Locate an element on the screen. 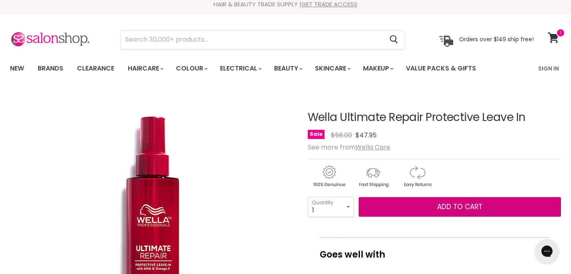 This screenshot has height=274, width=571. a: Beauty is located at coordinates (288, 69).